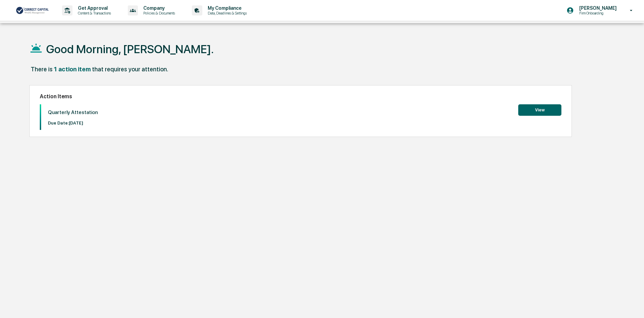 This screenshot has height=318, width=644. I want to click on div: 1 action item, so click(72, 69).